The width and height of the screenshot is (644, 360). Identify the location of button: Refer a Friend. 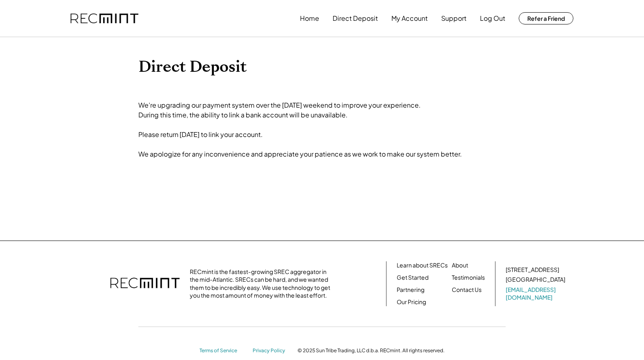
(546, 18).